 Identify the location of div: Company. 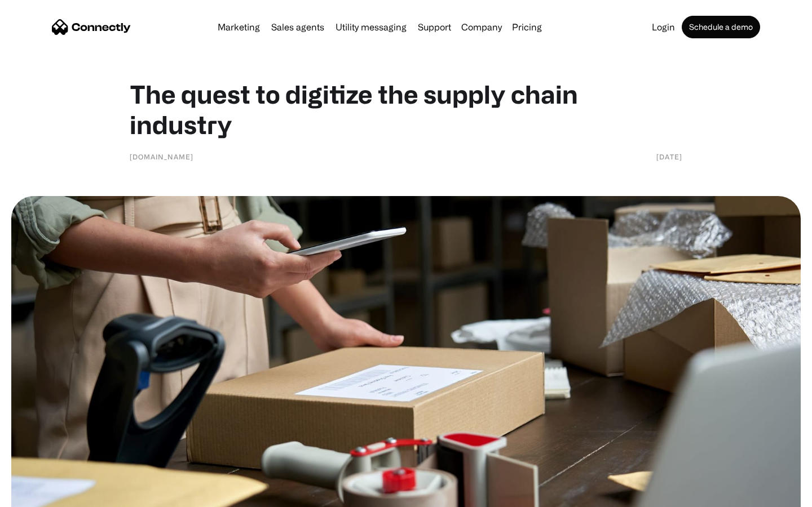
(482, 27).